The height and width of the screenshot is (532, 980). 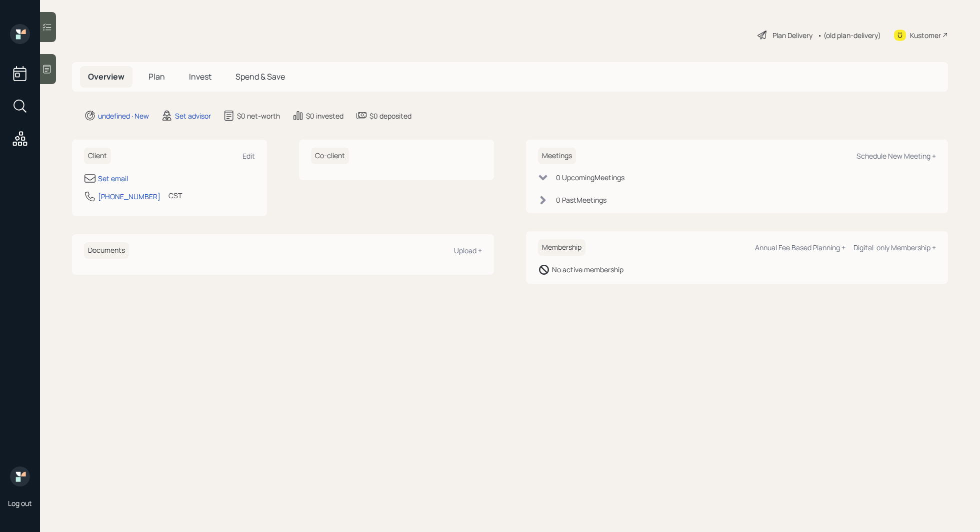 What do you see at coordinates (248, 155) in the screenshot?
I see `div: Edit` at bounding box center [248, 155].